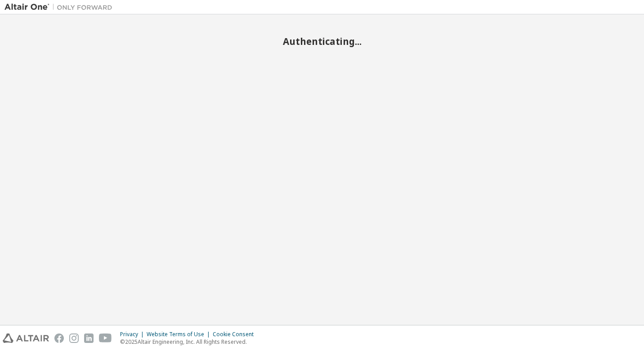  What do you see at coordinates (322, 41) in the screenshot?
I see `h2: Authenticating...` at bounding box center [322, 41].